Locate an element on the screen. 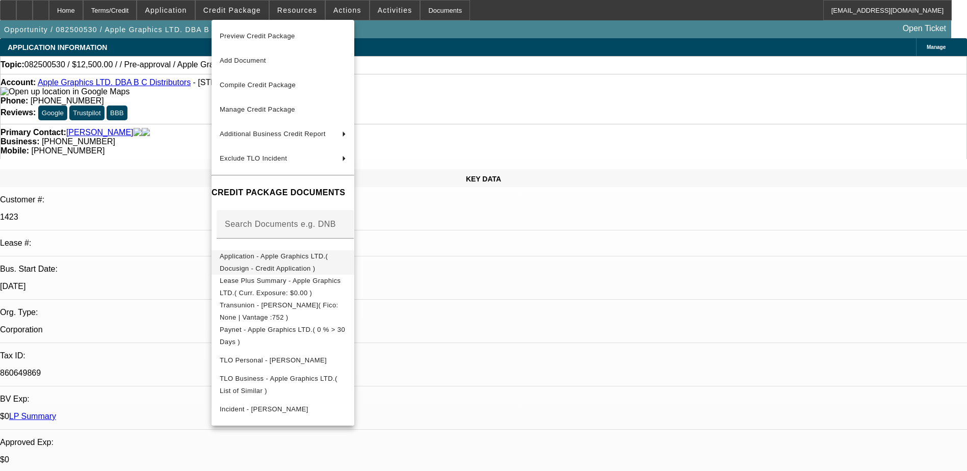 The height and width of the screenshot is (471, 967). h4: CREDIT PACKAGE DOCUMENTS is located at coordinates (283, 193).